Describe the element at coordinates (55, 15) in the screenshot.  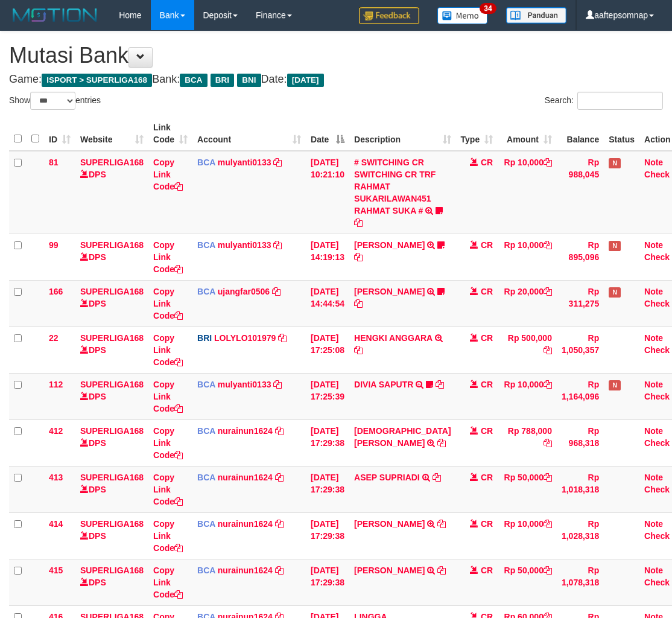
I see `img: MOTION_logo.png` at that location.